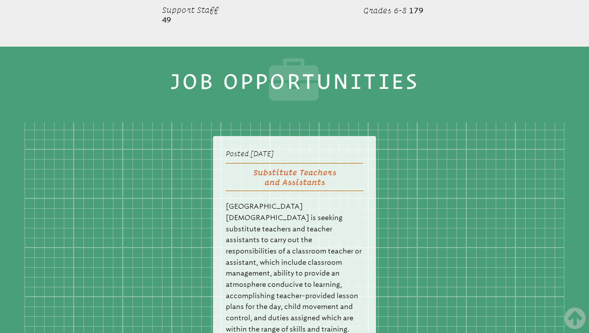 The height and width of the screenshot is (333, 589). Describe the element at coordinates (416, 10) in the screenshot. I see `b: 179` at that location.